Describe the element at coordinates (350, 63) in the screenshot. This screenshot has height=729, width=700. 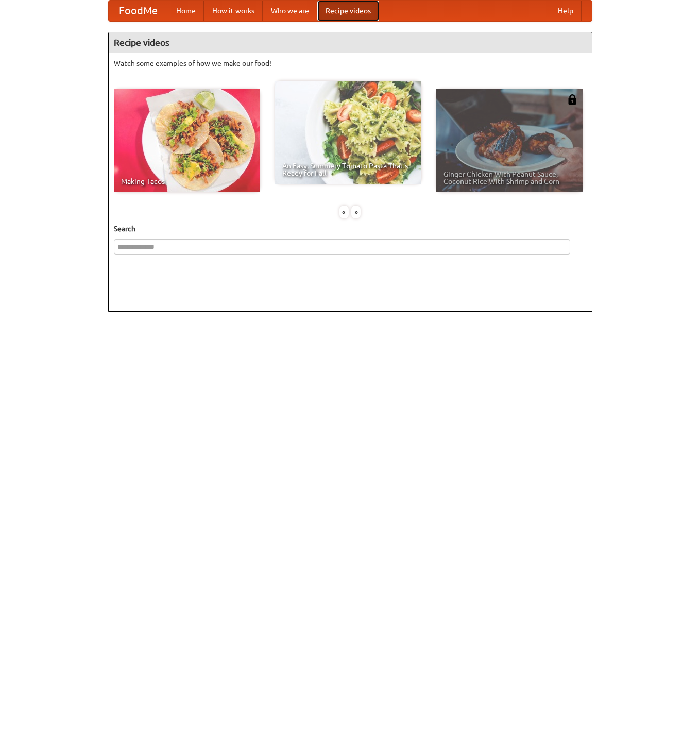
I see `p: Watch some examples of how we make our food!` at that location.